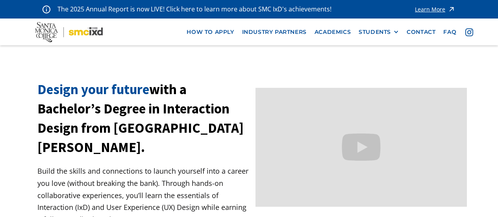 This screenshot has width=498, height=217. Describe the element at coordinates (469, 32) in the screenshot. I see `img: icon - instagram` at that location.